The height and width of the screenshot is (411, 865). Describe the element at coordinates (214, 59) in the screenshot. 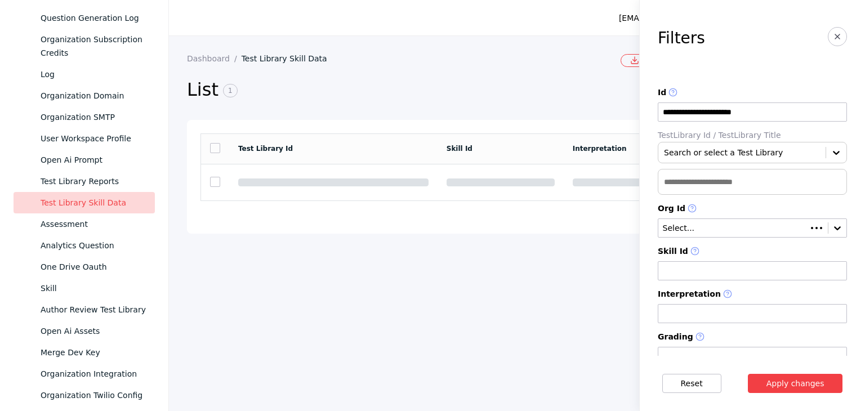

I see `a: Dashboard` at that location.